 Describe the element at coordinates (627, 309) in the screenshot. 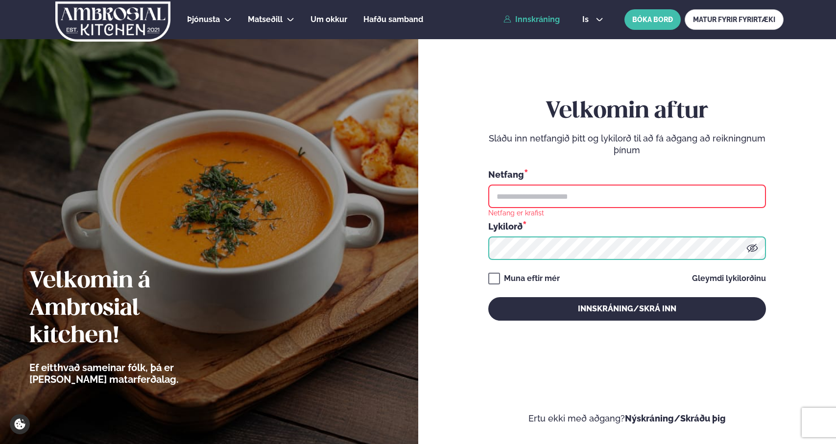

I see `button: Innskráning/Skrá inn` at that location.